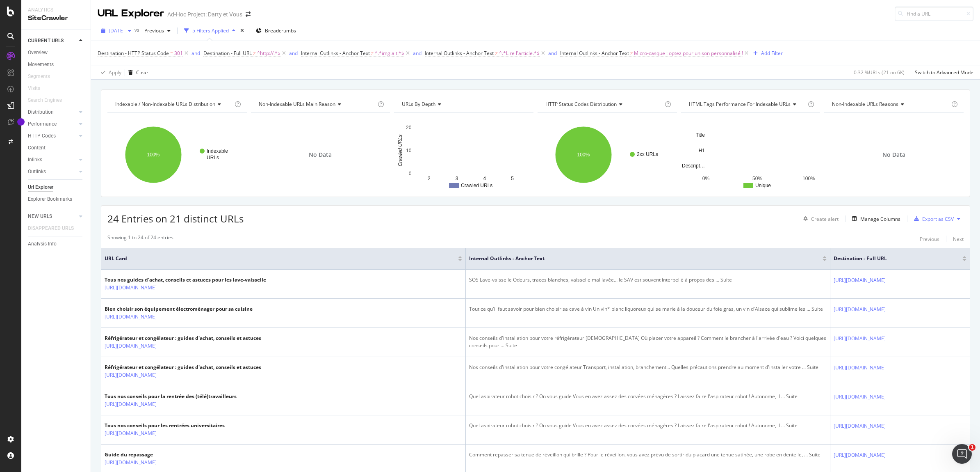 The height and width of the screenshot is (472, 980). Describe the element at coordinates (747, 104) in the screenshot. I see `h4: HTML Tags Performance for Indexable URLs` at that location.